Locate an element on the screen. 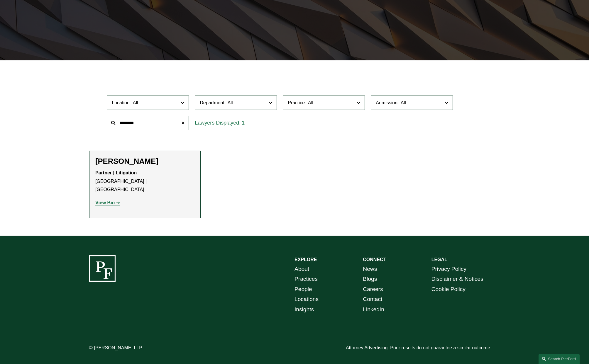 The image size is (589, 364). a: Contact is located at coordinates (373, 299).